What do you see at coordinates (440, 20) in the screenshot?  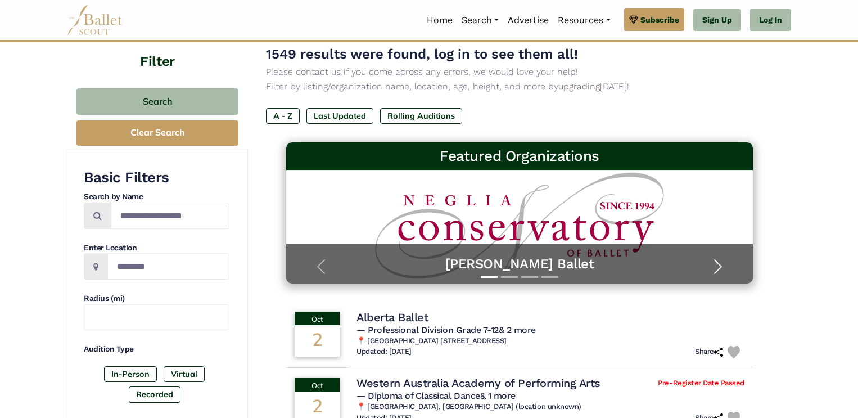 I see `a: Home` at bounding box center [440, 20].